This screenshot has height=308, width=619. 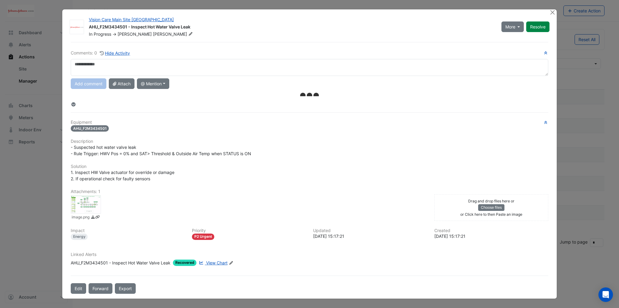 What do you see at coordinates (86, 204) in the screenshot?
I see `div: image.png` at bounding box center [86, 204].